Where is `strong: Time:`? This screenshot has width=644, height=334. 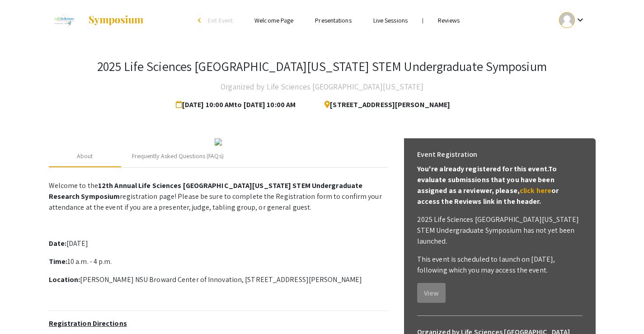 strong: Time: is located at coordinates (59, 262).